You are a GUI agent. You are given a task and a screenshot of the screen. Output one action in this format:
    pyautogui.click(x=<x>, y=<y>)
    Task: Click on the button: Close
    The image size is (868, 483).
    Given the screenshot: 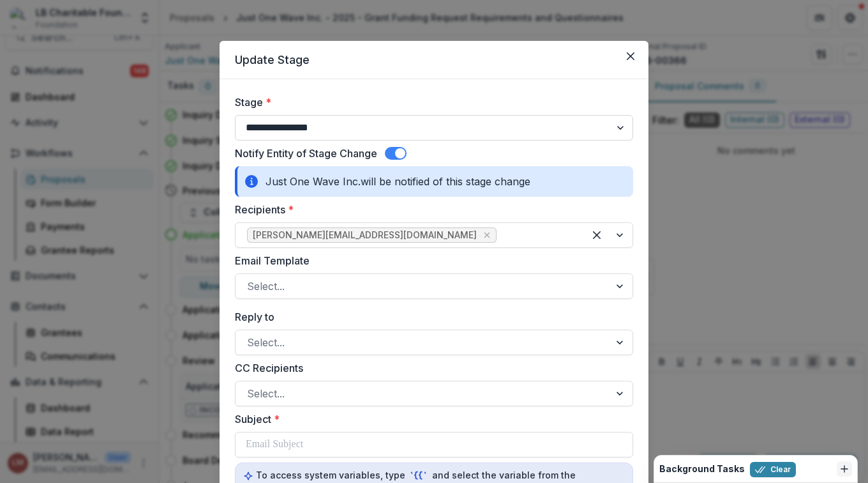 What is the action you would take?
    pyautogui.click(x=631, y=56)
    